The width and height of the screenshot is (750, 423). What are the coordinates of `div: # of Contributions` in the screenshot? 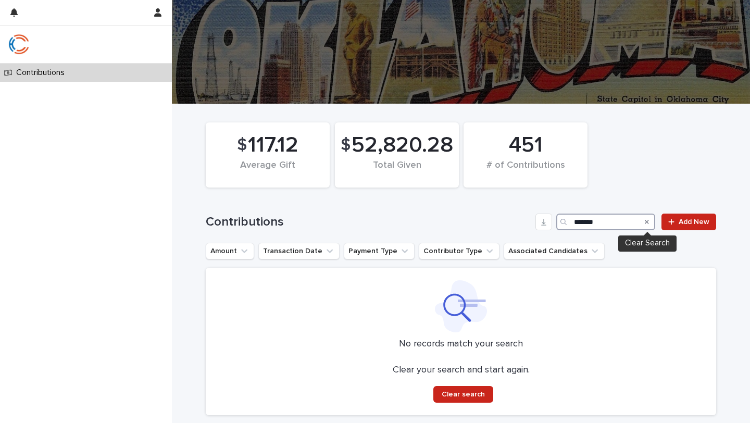 It's located at (525, 171).